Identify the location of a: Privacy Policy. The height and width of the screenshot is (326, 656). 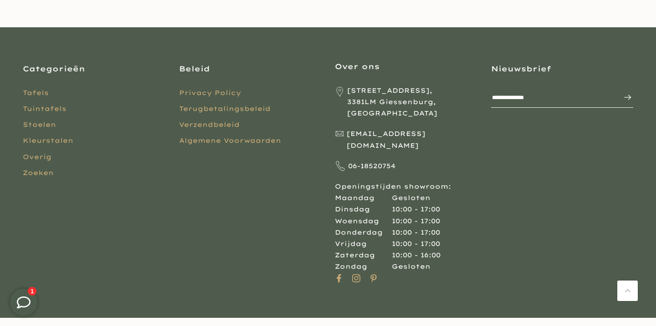
(210, 93).